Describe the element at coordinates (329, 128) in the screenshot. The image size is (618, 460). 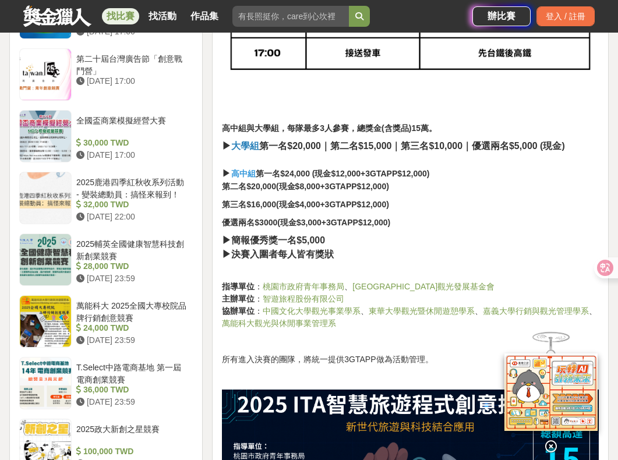
I see `strong: 高中組與大學組，每隊最多3人參賽，總獎金(含獎品)15萬。` at that location.